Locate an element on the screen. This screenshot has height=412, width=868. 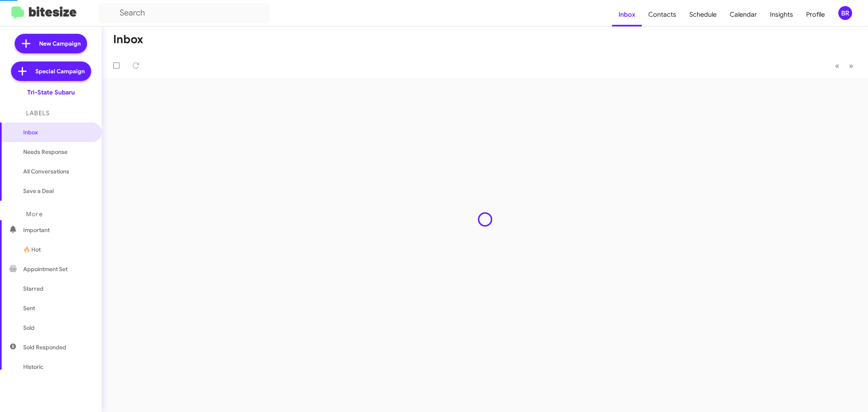
span: Save a Deal is located at coordinates (39, 191).